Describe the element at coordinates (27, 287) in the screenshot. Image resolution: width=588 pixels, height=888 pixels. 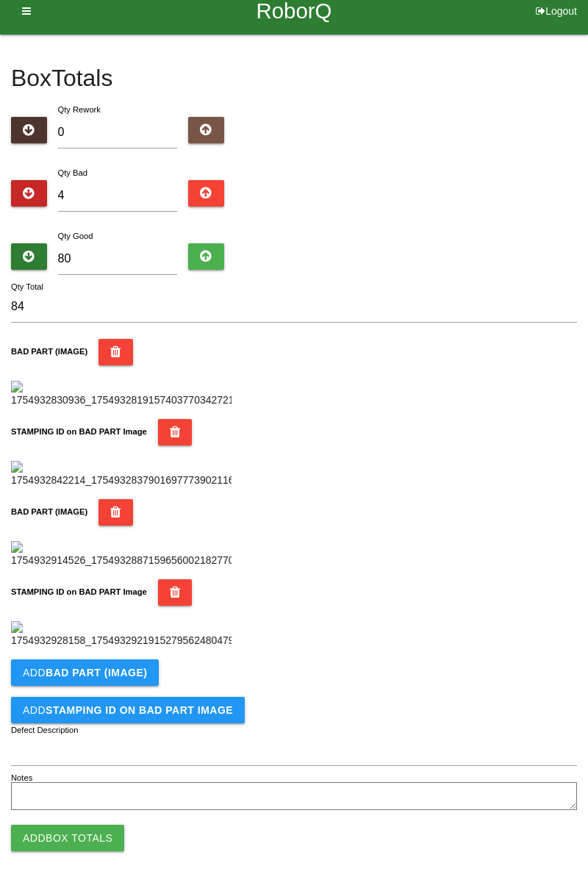
I see `label: Qty Total` at that location.